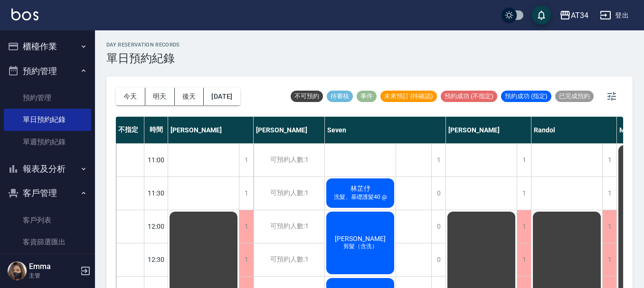 The width and height of the screenshot is (644, 288). Describe the element at coordinates (574, 130) in the screenshot. I see `div: Randol` at that location.